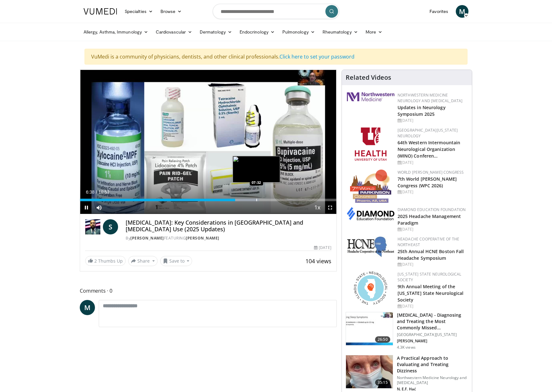 The width and height of the screenshot is (552, 392). I want to click on span: 6:38, so click(90, 192).